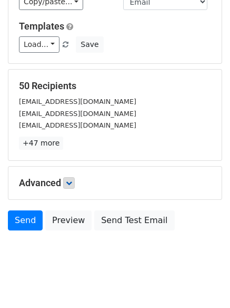  Describe the element at coordinates (115, 183) in the screenshot. I see `h5: Advanced` at that location.